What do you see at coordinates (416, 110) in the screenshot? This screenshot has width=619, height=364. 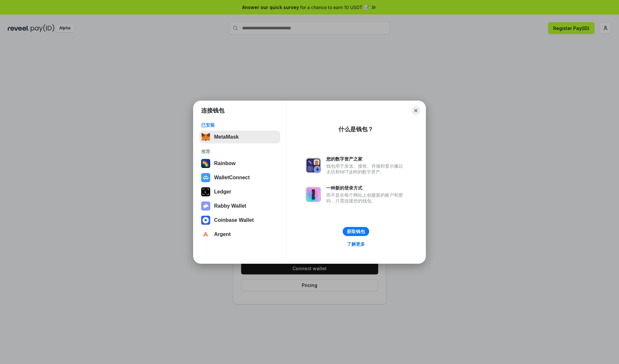 I see `button: Close` at bounding box center [416, 110].